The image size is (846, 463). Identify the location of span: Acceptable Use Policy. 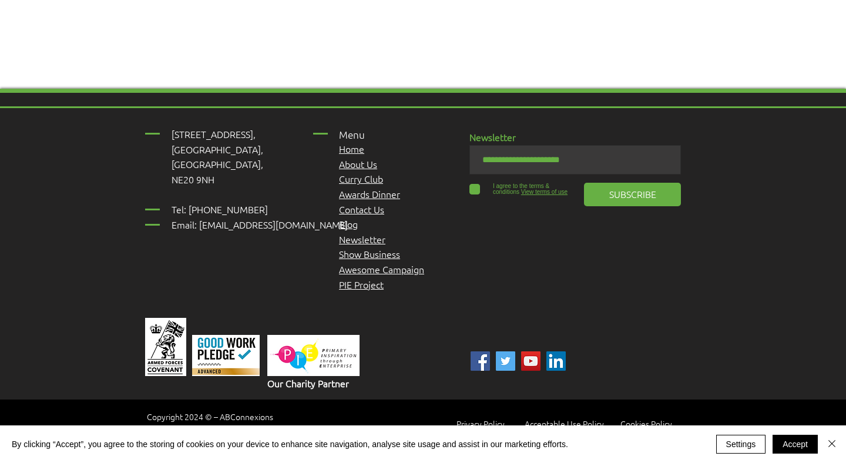
(564, 423).